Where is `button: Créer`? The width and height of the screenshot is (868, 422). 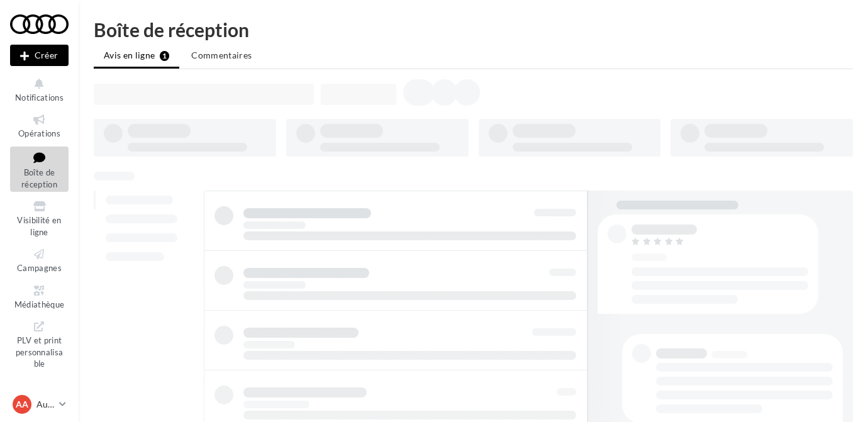
button: Créer is located at coordinates (39, 55).